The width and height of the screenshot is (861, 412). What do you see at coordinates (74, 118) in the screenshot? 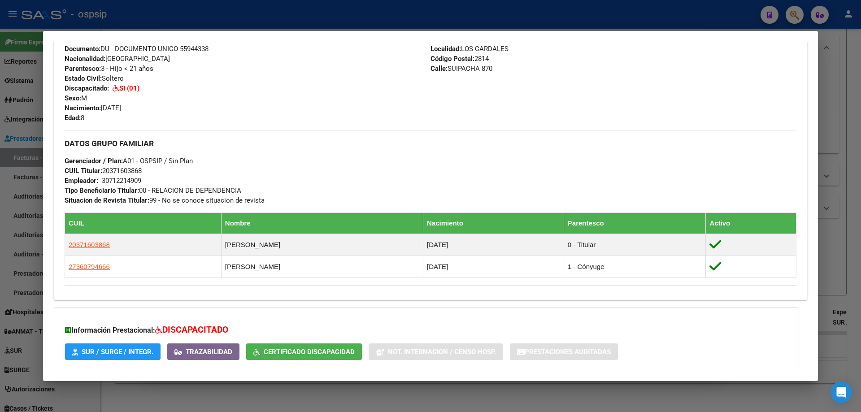
I see `span: 8` at bounding box center [74, 118].